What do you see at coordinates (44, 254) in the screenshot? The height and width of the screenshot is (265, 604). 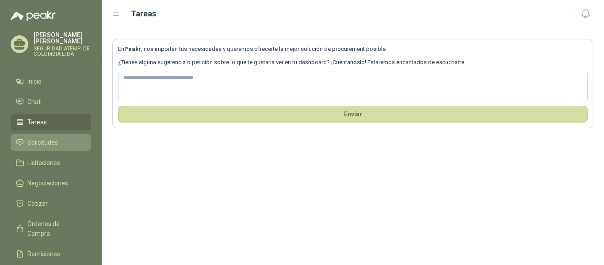 I see `span: Remisiones` at bounding box center [44, 254].